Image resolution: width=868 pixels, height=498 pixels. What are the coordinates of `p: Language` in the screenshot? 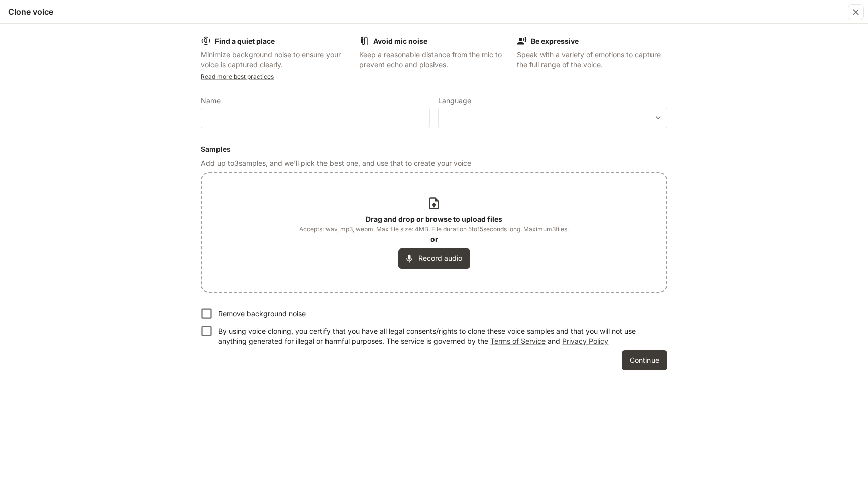 It's located at (455, 101).